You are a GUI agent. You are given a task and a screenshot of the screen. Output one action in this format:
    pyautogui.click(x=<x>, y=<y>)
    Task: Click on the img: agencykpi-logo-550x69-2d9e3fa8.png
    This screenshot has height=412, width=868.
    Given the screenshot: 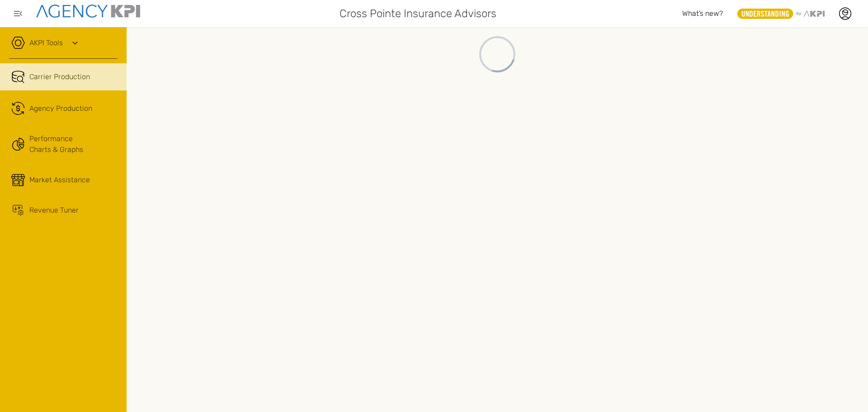 What is the action you would take?
    pyautogui.click(x=88, y=11)
    